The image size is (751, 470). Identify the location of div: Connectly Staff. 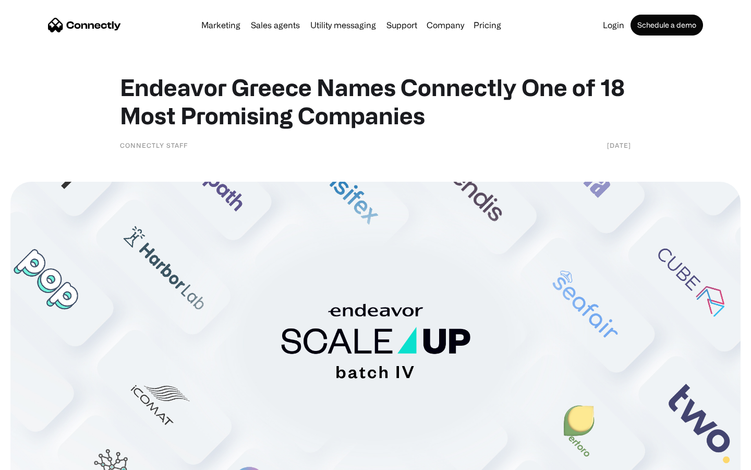
(154, 145).